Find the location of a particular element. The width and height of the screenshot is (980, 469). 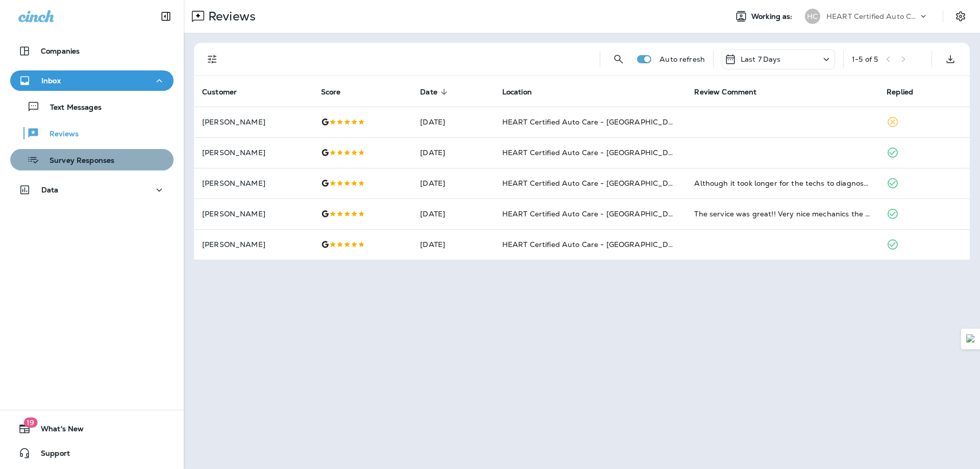

span: What's New is located at coordinates (57, 431).